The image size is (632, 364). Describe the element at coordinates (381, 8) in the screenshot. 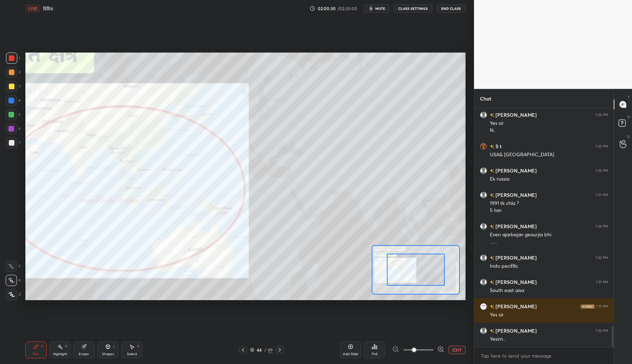

I see `span: mute` at that location.